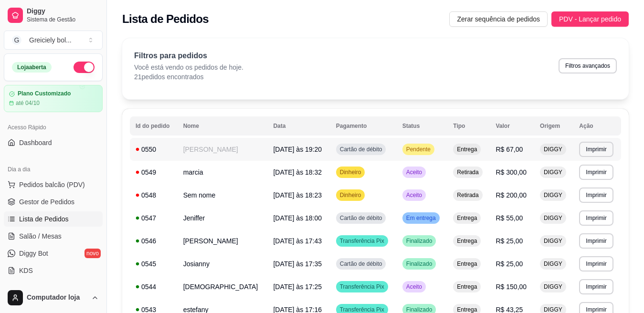  What do you see at coordinates (223, 195) in the screenshot?
I see `td: Sem nome` at bounding box center [223, 195].